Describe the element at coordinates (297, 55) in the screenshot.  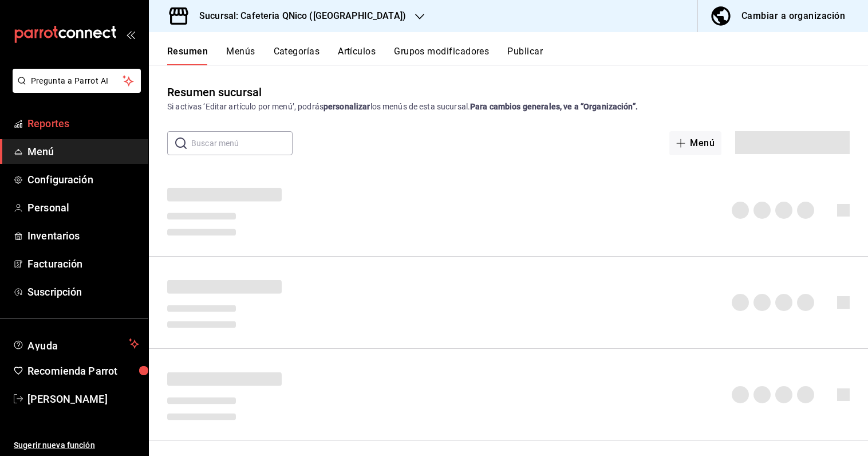
I see `button: Categorías` at that location.